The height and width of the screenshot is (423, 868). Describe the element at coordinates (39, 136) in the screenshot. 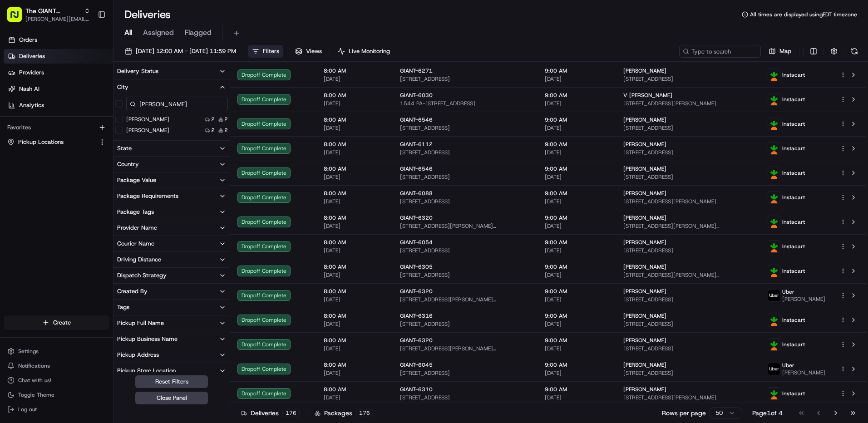

I see `a: 📗Knowledge Base` at that location.